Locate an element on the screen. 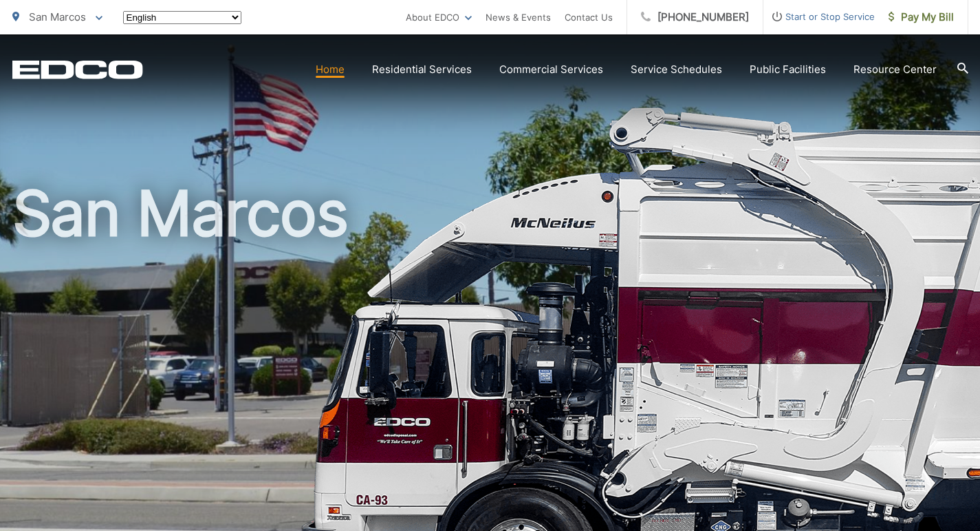 The width and height of the screenshot is (980, 531). a: News & Events is located at coordinates (518, 17).